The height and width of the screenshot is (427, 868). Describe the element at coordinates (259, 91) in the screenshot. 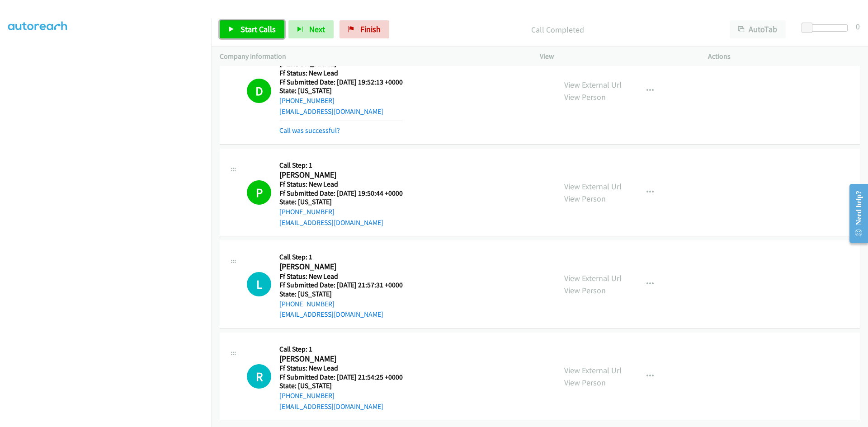

I see `h1: D` at that location.